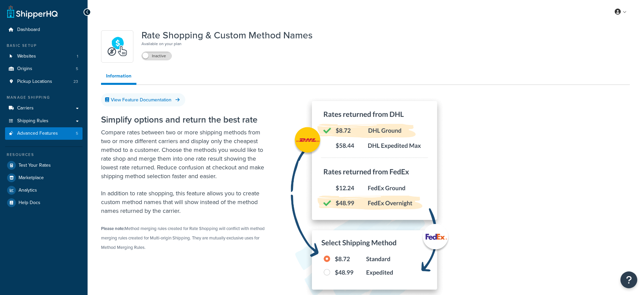 The height and width of the screenshot is (295, 644). Describe the element at coordinates (186, 154) in the screenshot. I see `p: Compare rates between two or more shipping methods from two or more different carriers and displa...` at that location.